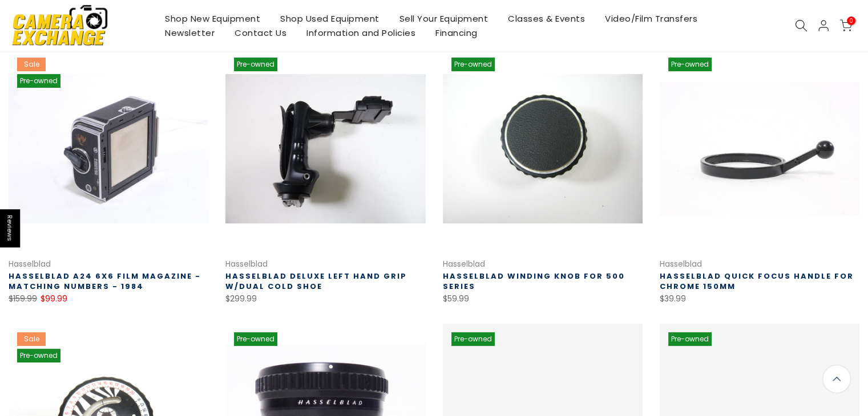 This screenshot has height=416, width=868. Describe the element at coordinates (330, 18) in the screenshot. I see `a: Shop Used Equipment` at that location.